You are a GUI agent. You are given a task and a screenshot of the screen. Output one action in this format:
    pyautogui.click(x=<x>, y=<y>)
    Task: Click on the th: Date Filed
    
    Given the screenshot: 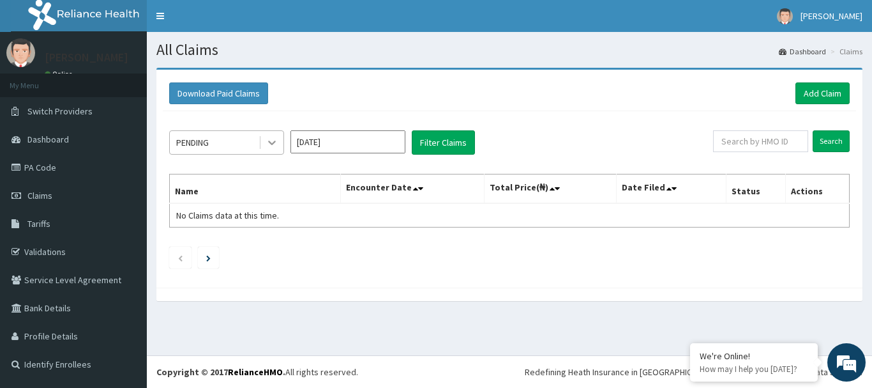 What is the action you would take?
    pyautogui.click(x=672, y=189)
    